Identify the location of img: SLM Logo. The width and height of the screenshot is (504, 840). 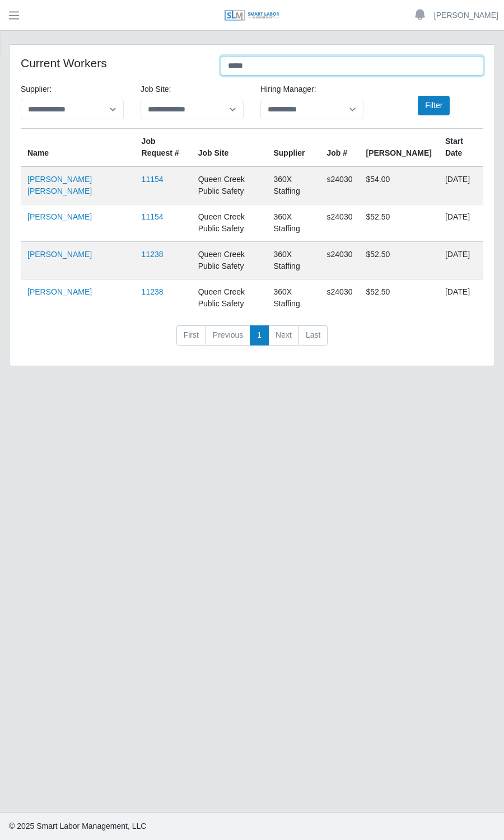
(252, 16).